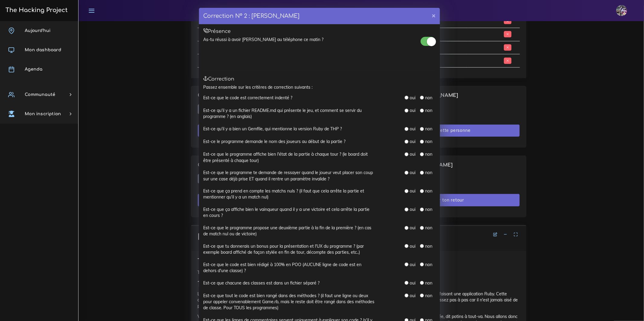 Image resolution: width=644 pixels, height=321 pixels. I want to click on label: Est-ce que ça affiche bien le vainqueur quand il y a une victoire et cela arrête la partie en cou..., so click(289, 212).